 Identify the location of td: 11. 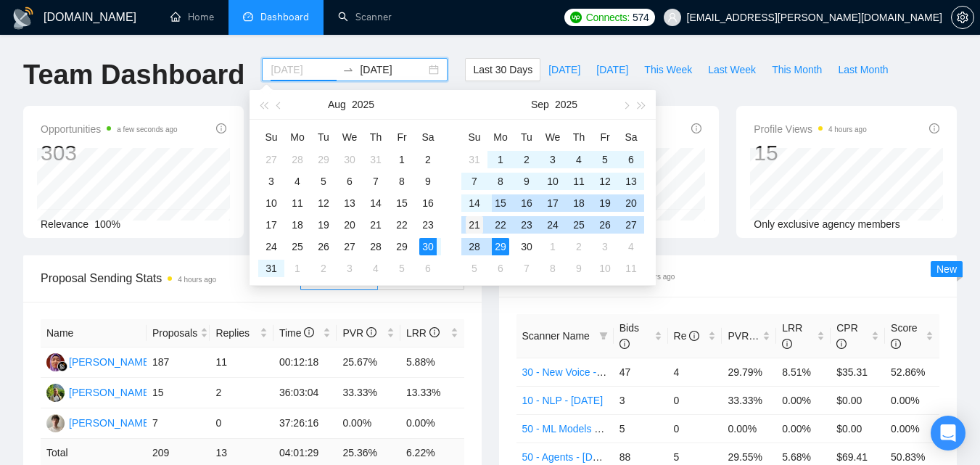
(242, 363).